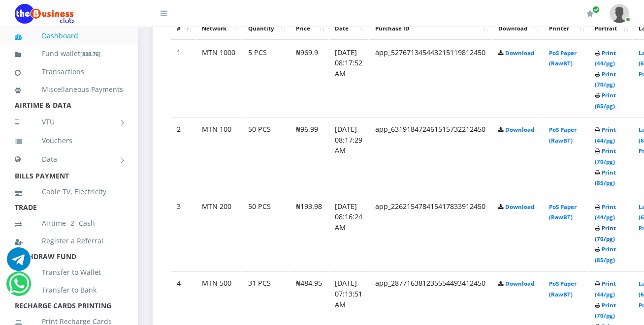 This screenshot has width=644, height=325. Describe the element at coordinates (69, 223) in the screenshot. I see `a: Airtime -2- Cash` at that location.